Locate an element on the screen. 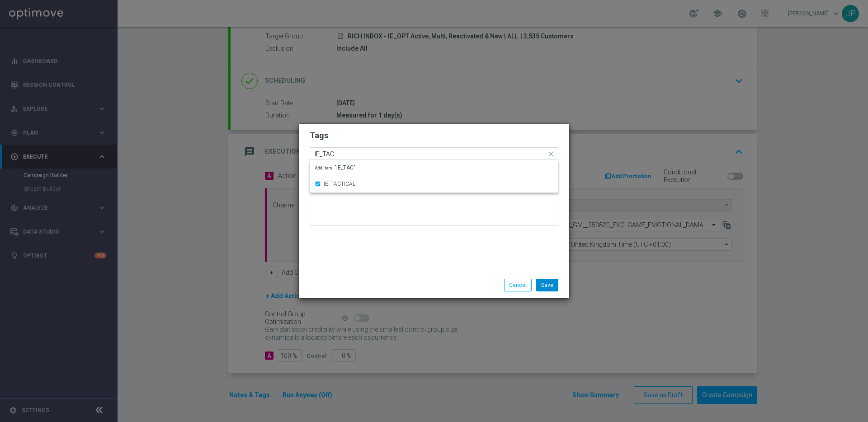  ng-select: IE_TACTICAL is located at coordinates (434, 154).